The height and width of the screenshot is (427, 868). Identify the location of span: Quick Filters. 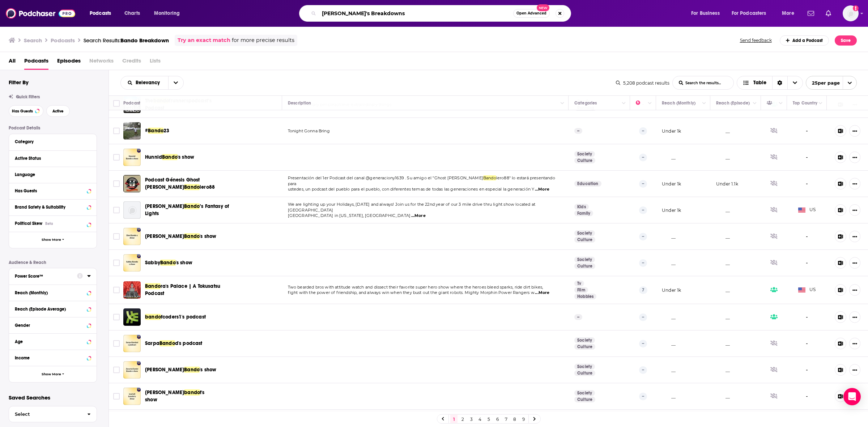
(28, 97).